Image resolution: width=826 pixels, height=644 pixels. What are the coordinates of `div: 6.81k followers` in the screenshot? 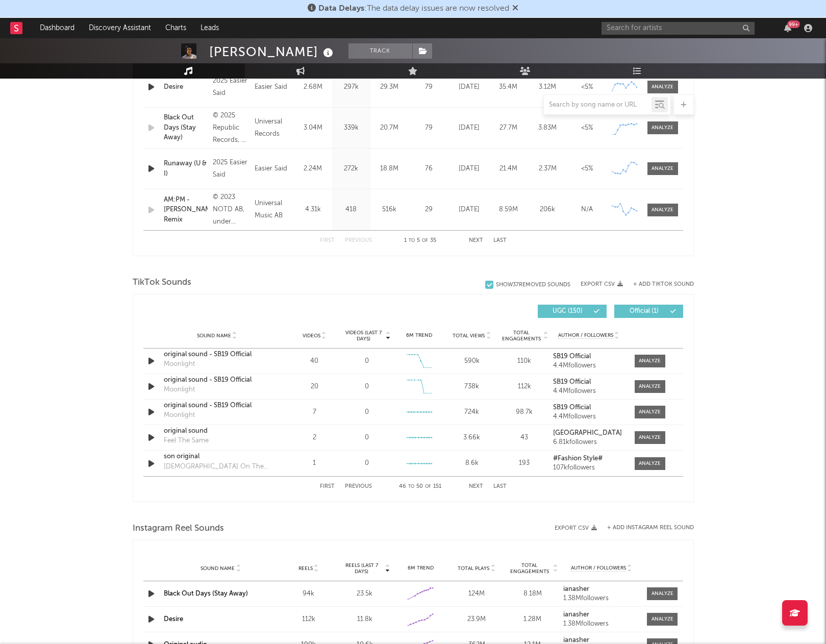 It's located at (588, 443).